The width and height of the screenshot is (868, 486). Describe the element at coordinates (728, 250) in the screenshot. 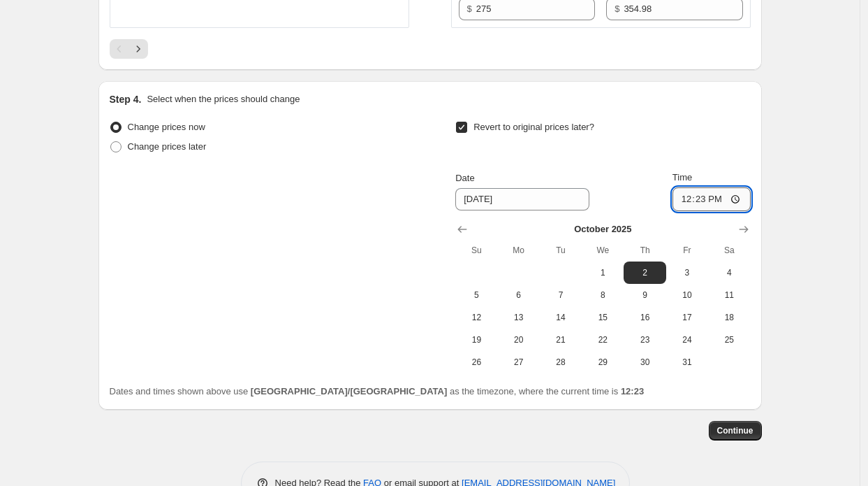

I see `th: Saturday` at that location.